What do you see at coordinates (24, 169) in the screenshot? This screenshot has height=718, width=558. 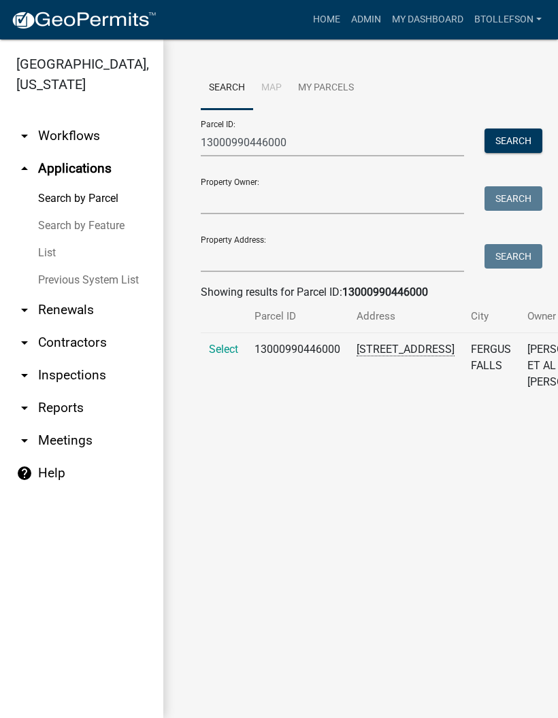 I see `i: arrow_drop_up` at bounding box center [24, 169].